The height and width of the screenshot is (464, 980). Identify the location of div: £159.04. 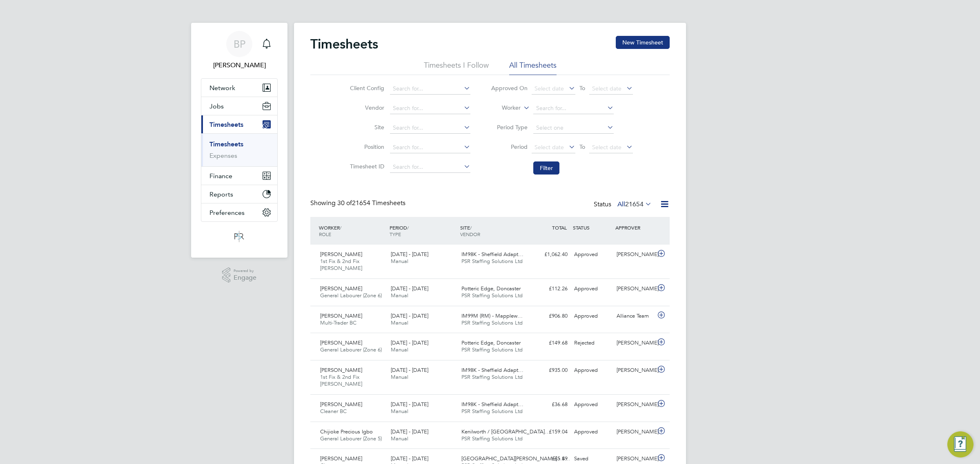
(550, 432).